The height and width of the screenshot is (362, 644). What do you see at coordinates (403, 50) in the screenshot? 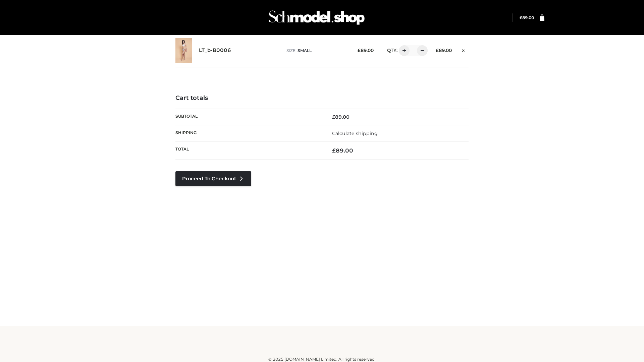
I see `div: QTY:` at bounding box center [403, 50].